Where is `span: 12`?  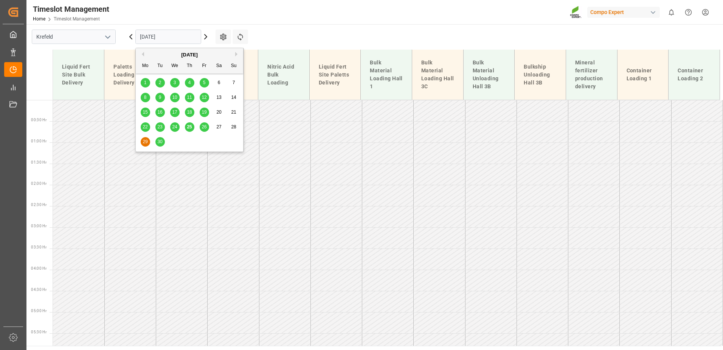 span: 12 is located at coordinates (204, 97).